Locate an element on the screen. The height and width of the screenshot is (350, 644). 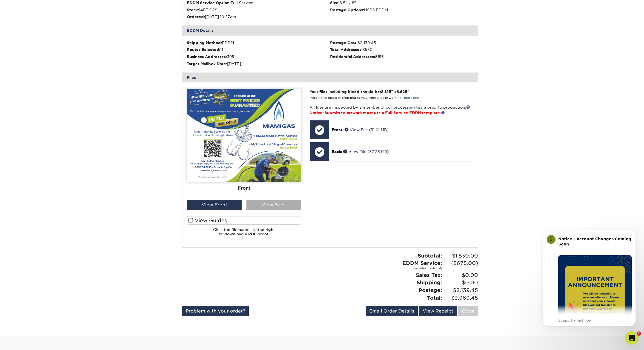
span: 8.125 is located at coordinates (386, 92).